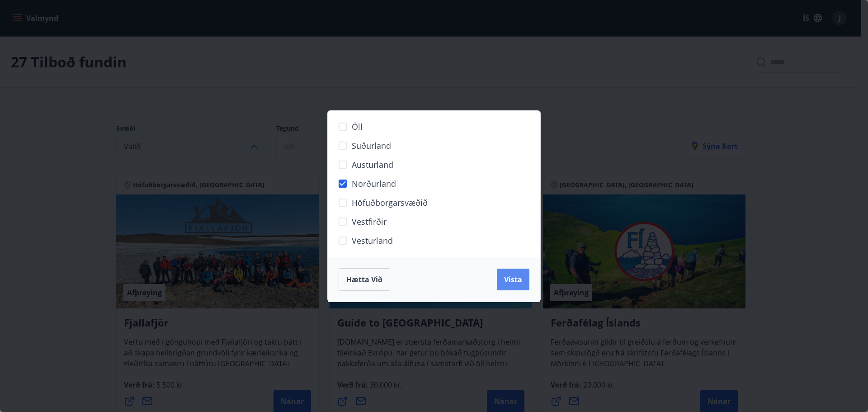  I want to click on span: Vista, so click(513, 280).